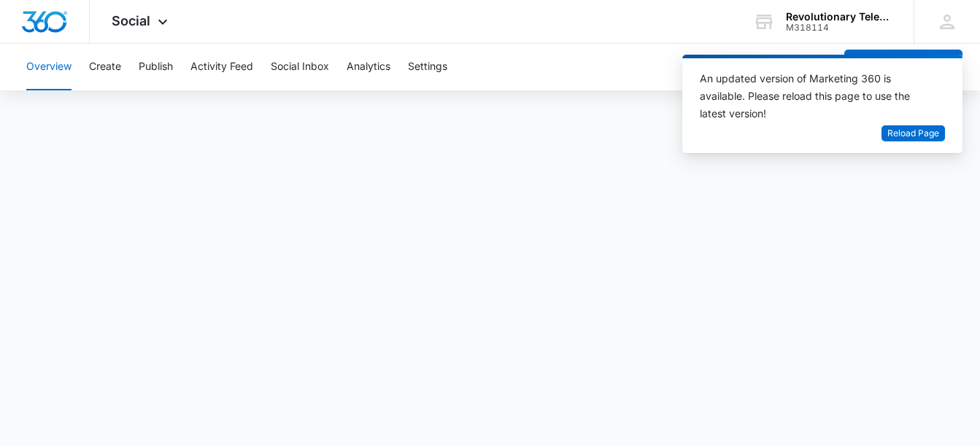 Image resolution: width=980 pixels, height=446 pixels. What do you see at coordinates (130, 20) in the screenshot?
I see `span: Social` at bounding box center [130, 20].